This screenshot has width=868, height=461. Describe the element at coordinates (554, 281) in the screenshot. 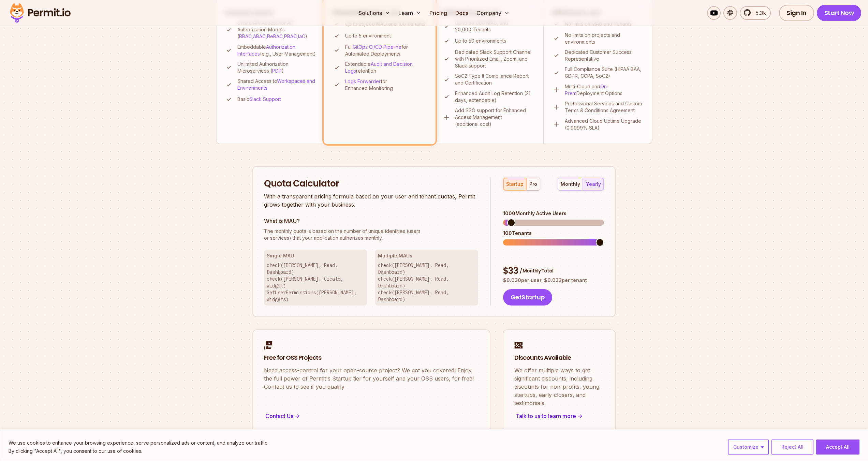

I see `p: $ 0.030 per user, $ 0.033 per tenant` at that location.